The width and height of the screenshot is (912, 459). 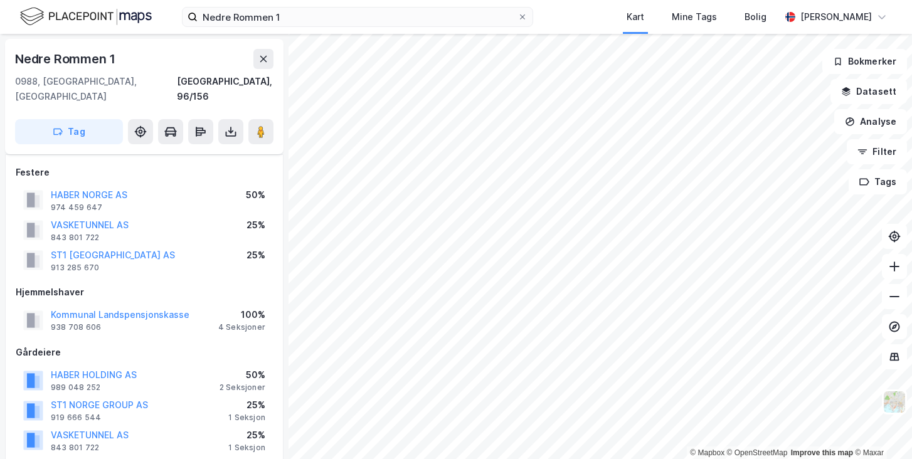 I want to click on a: Mapbox, so click(x=707, y=453).